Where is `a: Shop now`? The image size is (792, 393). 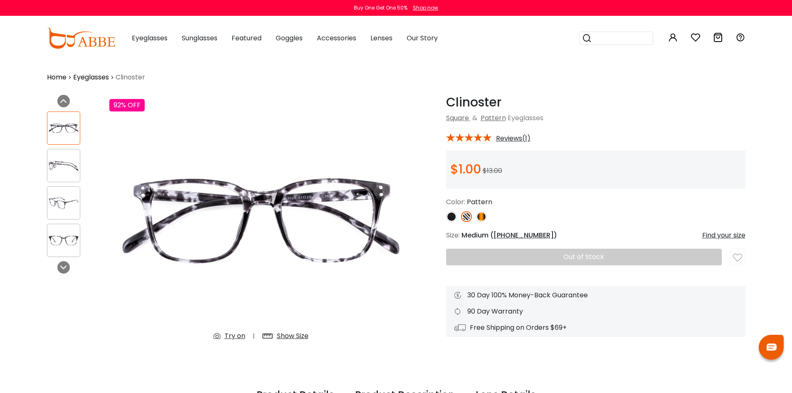
a: Shop now is located at coordinates (423, 7).